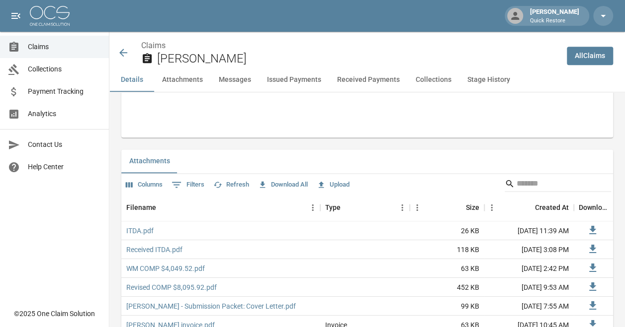 Image resolution: width=625 pixels, height=327 pixels. I want to click on div: Search, so click(558, 185).